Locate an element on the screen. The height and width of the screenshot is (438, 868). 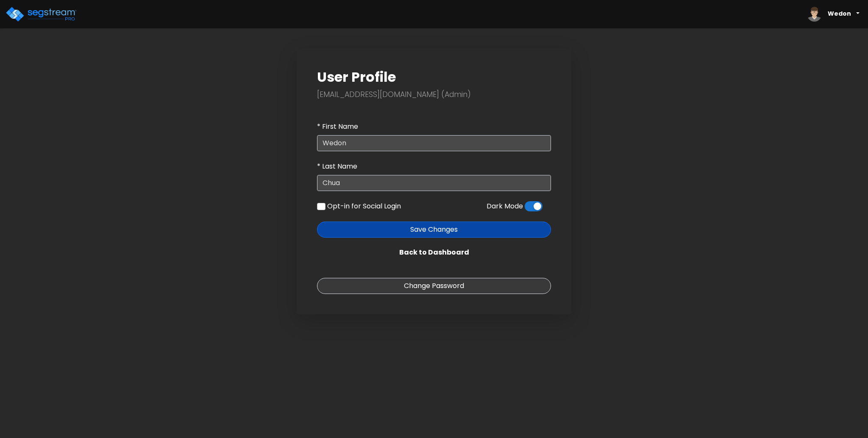
button: Save Changes is located at coordinates (434, 230).